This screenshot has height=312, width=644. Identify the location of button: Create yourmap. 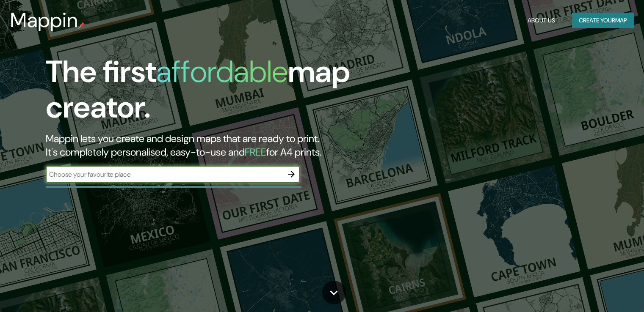
(603, 20).